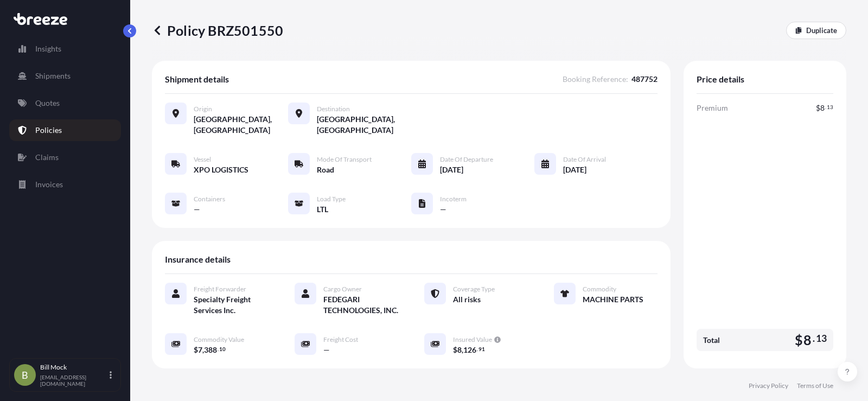 This screenshot has width=868, height=401. I want to click on p: Quotes, so click(47, 103).